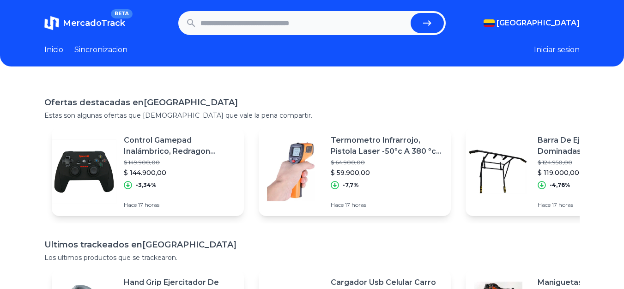 The width and height of the screenshot is (624, 289). What do you see at coordinates (148, 172) in the screenshot?
I see `a: Featured imageControl Gamepad Inalámbrico, Redragon Harrow G808, Pc / Ps3$ 149.900,00$ 144.900,00...` at bounding box center [148, 172].